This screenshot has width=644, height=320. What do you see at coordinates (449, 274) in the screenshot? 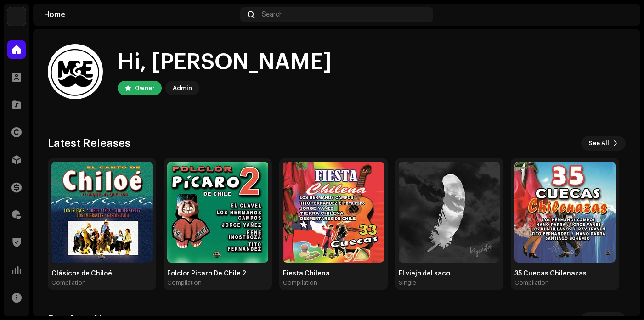
I see `div: El viejo del saco` at bounding box center [449, 274].